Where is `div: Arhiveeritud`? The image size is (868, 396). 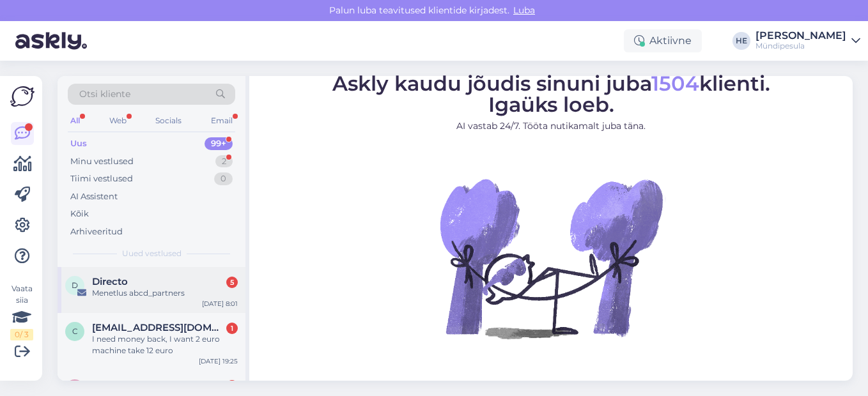
div: Arhiveeritud is located at coordinates (96, 232).